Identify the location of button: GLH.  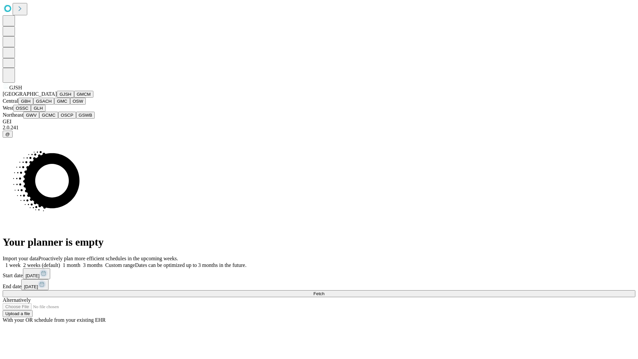
(38, 108).